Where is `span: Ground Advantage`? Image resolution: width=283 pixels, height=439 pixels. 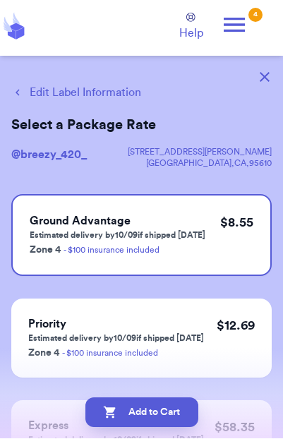
span: Ground Advantage is located at coordinates (80, 222).